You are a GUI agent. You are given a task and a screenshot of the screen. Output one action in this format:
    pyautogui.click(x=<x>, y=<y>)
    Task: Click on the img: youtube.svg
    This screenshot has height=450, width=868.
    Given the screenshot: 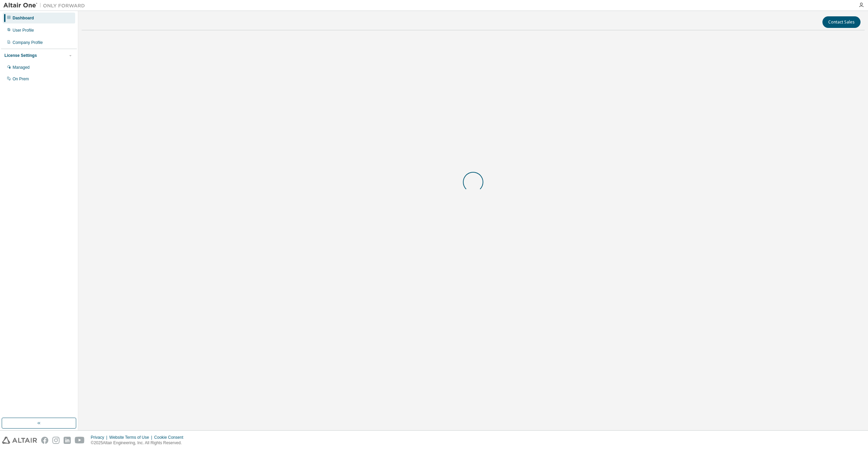 What is the action you would take?
    pyautogui.click(x=80, y=440)
    